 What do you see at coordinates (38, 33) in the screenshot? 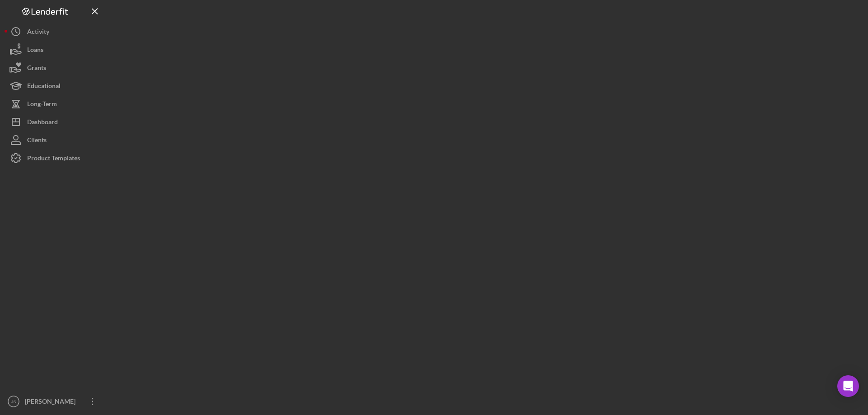
I see `div: Activity` at bounding box center [38, 33].